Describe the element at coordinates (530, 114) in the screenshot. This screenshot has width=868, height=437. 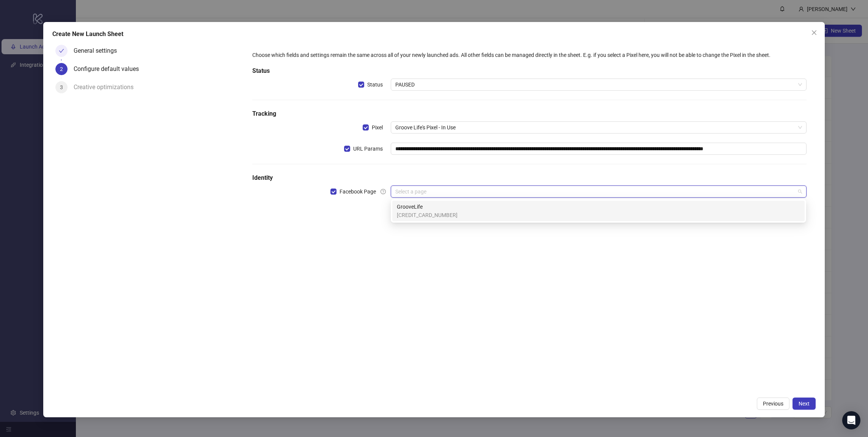
I see `h5: Tracking` at that location.